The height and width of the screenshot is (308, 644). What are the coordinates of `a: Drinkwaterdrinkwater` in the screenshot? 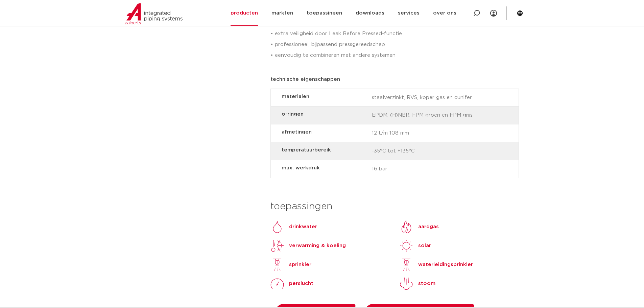 It's located at (294, 227).